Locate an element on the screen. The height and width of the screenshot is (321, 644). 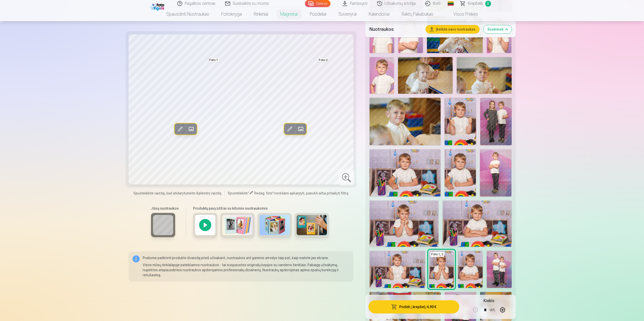
h5: Kiekis is located at coordinates (489, 301).